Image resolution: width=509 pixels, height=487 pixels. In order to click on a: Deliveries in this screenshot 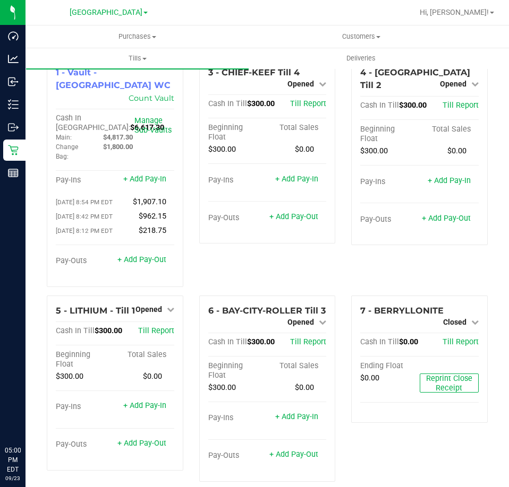, I will do `click(360, 58)`.